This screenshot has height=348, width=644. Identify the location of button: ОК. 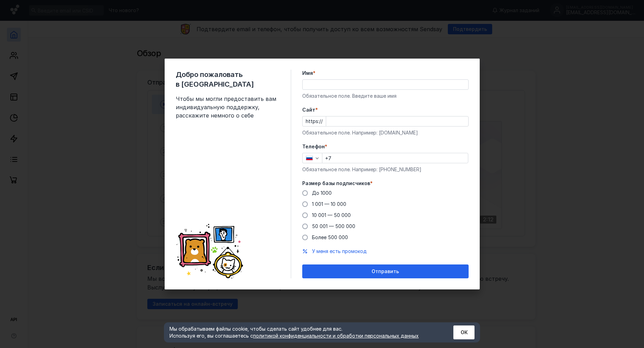
(464, 333).